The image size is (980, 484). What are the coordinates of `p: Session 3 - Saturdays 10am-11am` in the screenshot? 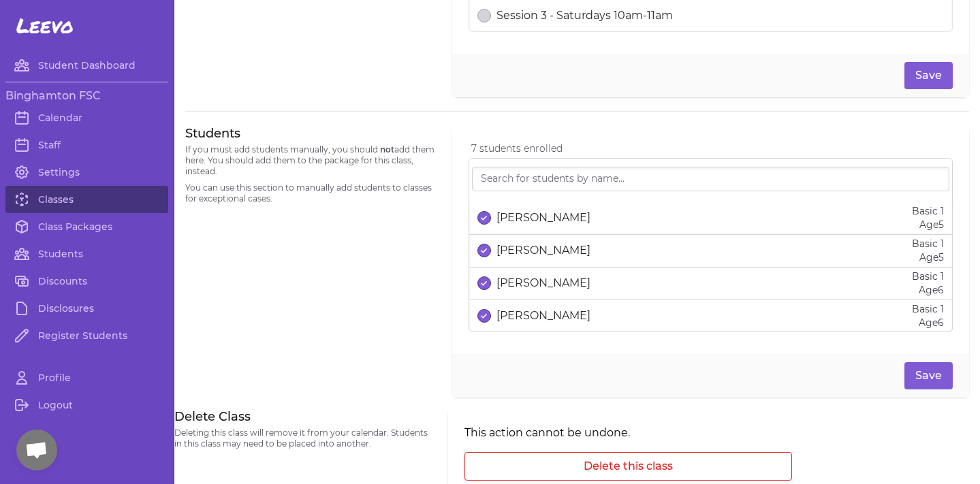 It's located at (584, 16).